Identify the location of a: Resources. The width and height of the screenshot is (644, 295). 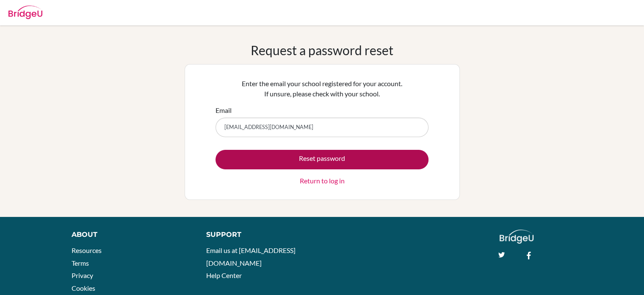
(87, 250).